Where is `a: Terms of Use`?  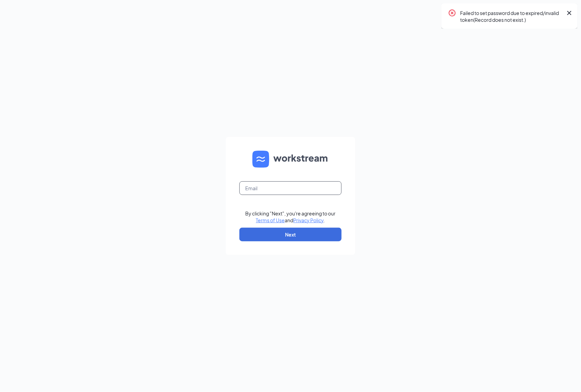 a: Terms of Use is located at coordinates (271, 220).